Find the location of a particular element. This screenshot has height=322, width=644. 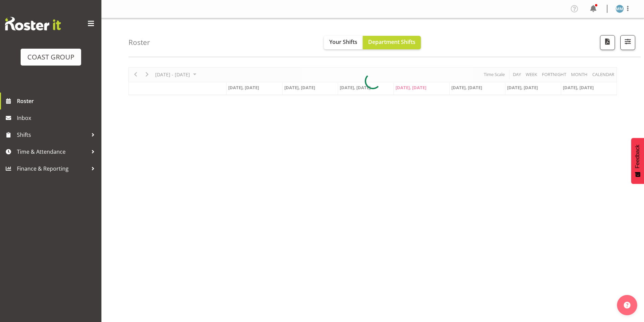

span: Time & Attendance is located at coordinates (52, 152).